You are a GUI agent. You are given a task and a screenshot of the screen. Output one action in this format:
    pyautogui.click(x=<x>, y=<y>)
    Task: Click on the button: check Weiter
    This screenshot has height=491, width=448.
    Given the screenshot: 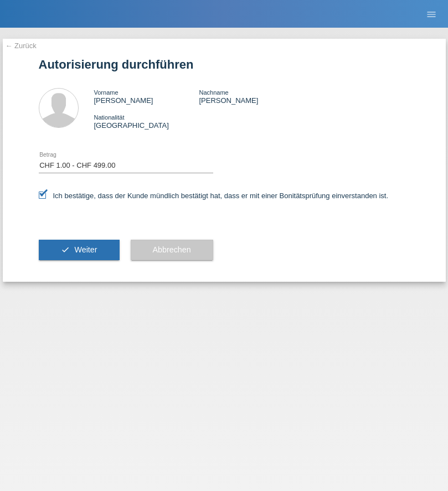 What is the action you would take?
    pyautogui.click(x=79, y=250)
    